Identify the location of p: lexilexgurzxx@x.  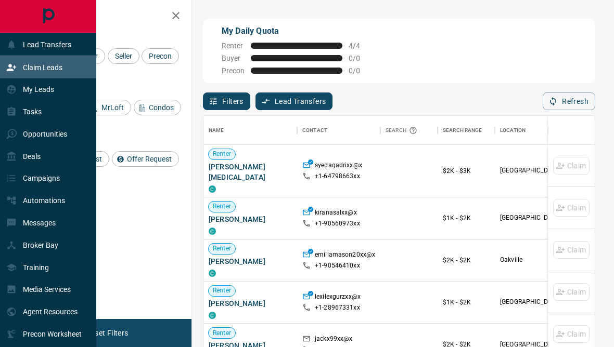
(337, 298).